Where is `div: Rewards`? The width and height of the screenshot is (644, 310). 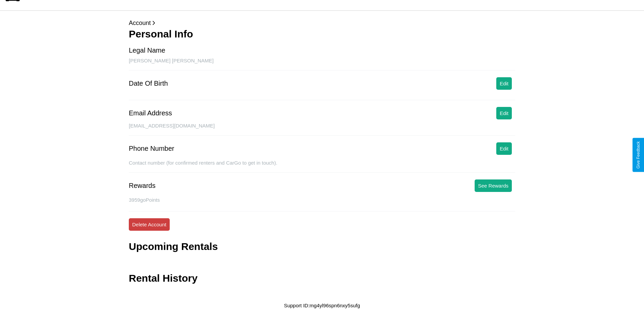
div: Rewards is located at coordinates (142, 186).